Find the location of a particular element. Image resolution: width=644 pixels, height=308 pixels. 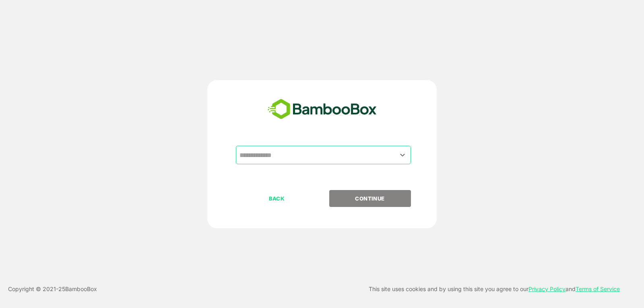

p: This site uses cookies and by using this site you agree to our and is located at coordinates (494, 288).